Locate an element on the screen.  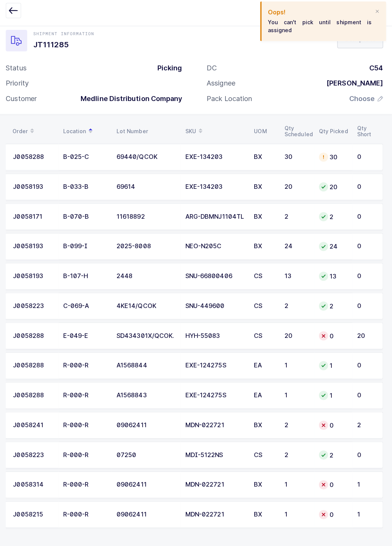
div: 69440/QCOK is located at coordinates (148, 161).